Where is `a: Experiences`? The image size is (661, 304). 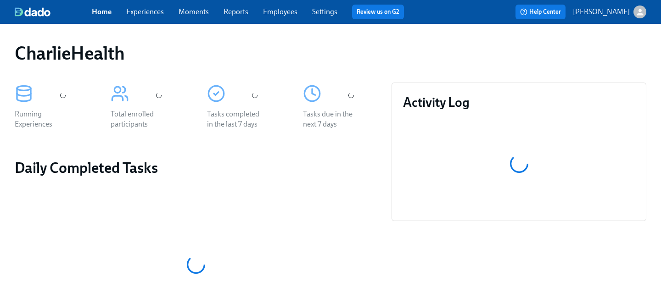
a: Experiences is located at coordinates (145, 11).